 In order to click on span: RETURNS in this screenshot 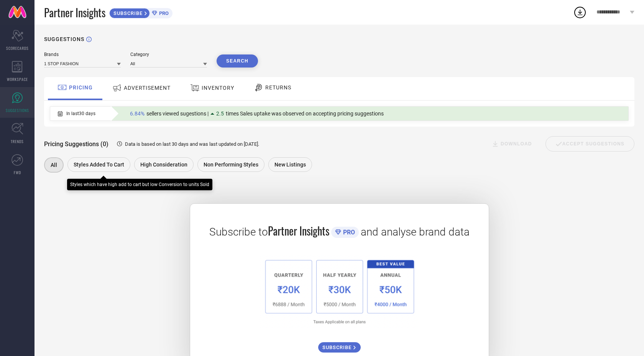, I will do `click(278, 87)`.